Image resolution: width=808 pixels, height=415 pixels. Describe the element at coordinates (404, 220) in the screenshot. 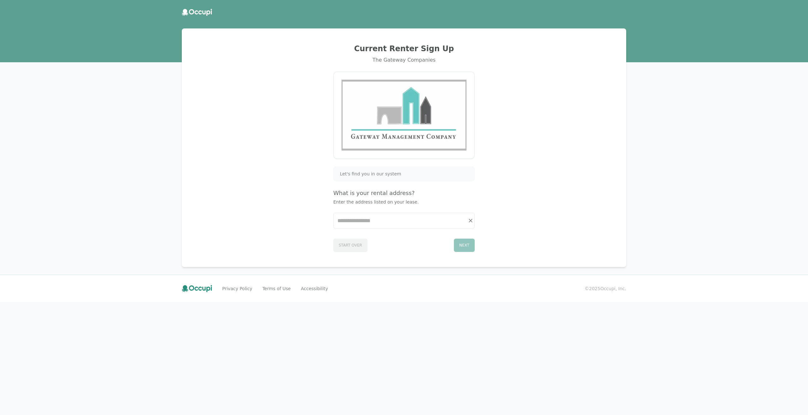

I see `input: Start typing...` at that location.